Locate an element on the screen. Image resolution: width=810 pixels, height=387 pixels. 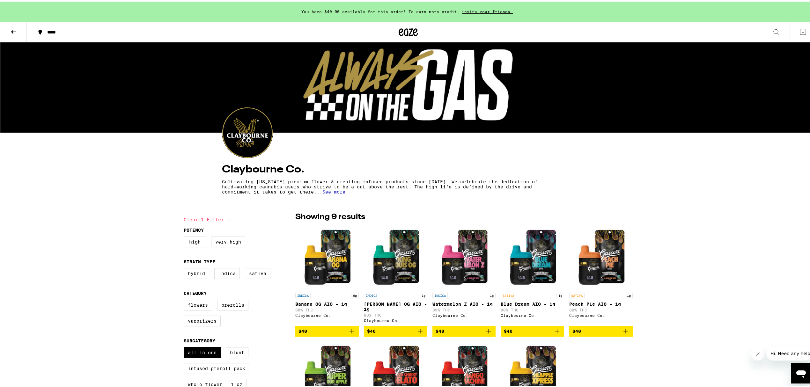
label: Flowers is located at coordinates (198, 303).